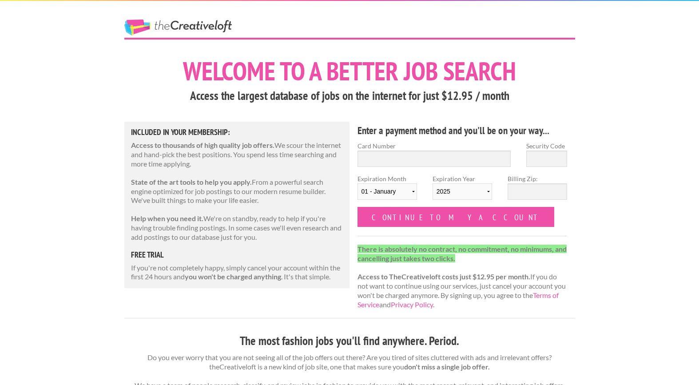 This screenshot has width=699, height=385. What do you see at coordinates (537, 178) in the screenshot?
I see `label: Billing Zip:` at bounding box center [537, 178].